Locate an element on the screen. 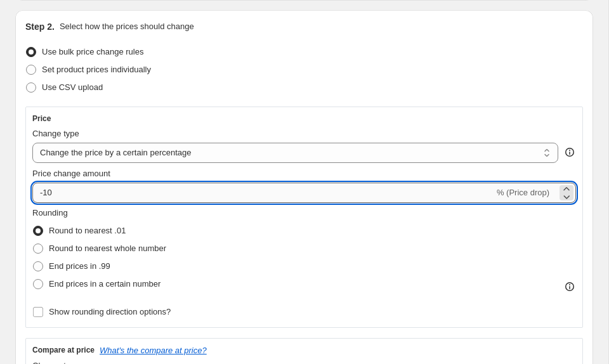  span: Rounding is located at coordinates (51, 212).